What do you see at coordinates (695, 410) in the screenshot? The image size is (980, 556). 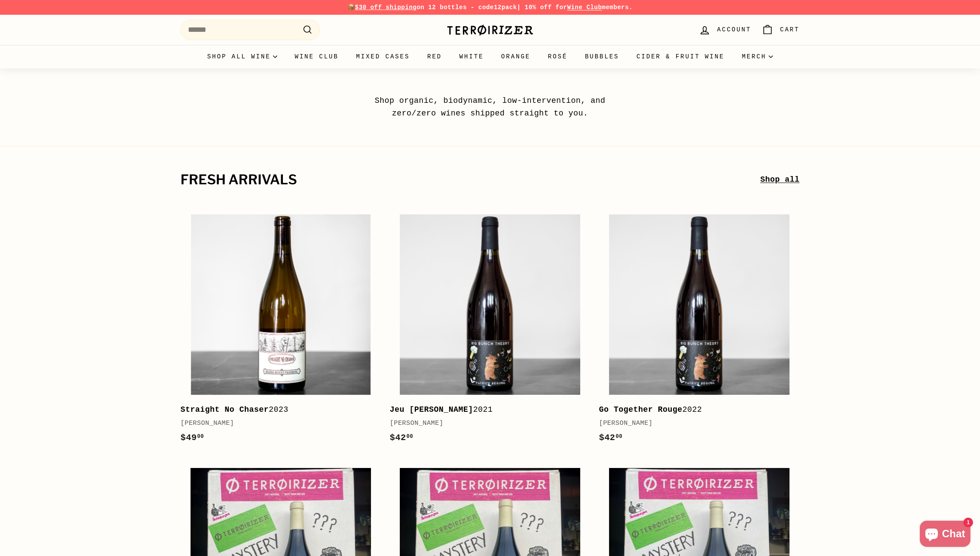 I see `div: 2022` at bounding box center [695, 410].